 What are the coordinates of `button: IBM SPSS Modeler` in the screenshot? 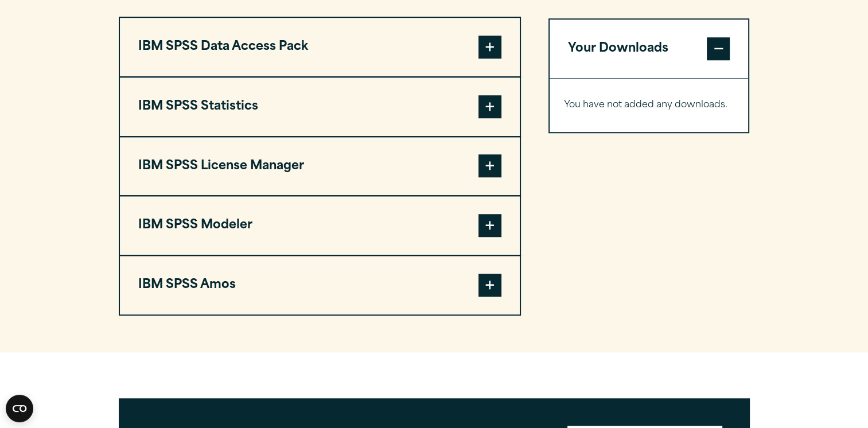 It's located at (319, 226).